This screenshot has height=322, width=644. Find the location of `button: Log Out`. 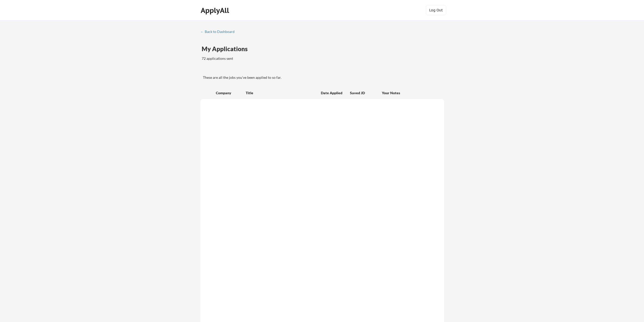

button: Log Out is located at coordinates (436, 10).